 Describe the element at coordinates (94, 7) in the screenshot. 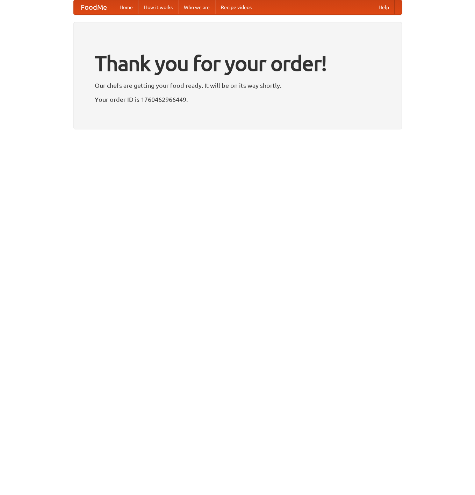

I see `a: FoodMe` at that location.